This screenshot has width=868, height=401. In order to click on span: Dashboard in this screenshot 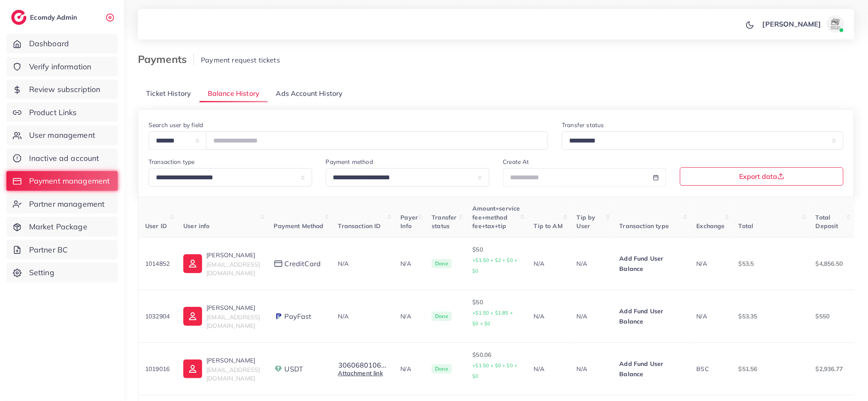, I will do `click(49, 44)`.